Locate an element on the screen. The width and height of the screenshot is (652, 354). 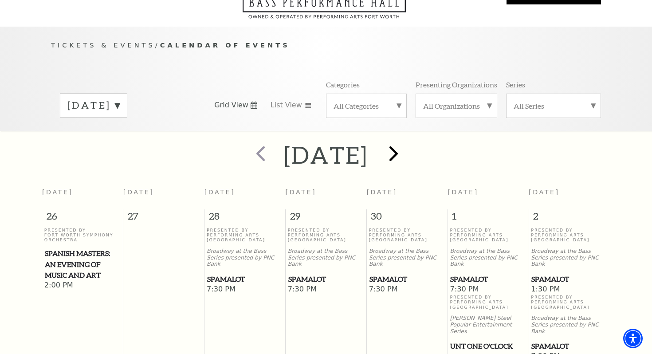
span: 29 is located at coordinates (326, 218).